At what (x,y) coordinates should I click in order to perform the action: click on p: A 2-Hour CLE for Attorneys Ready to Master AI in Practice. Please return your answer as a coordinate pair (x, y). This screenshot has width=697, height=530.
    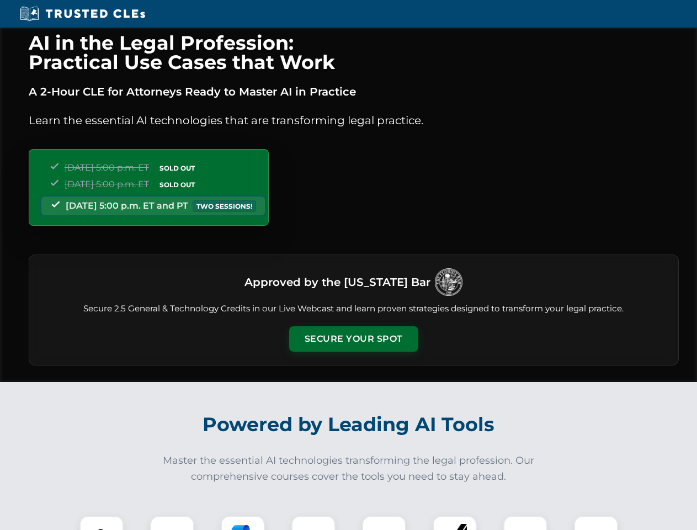
    Looking at the image, I should click on (354, 92).